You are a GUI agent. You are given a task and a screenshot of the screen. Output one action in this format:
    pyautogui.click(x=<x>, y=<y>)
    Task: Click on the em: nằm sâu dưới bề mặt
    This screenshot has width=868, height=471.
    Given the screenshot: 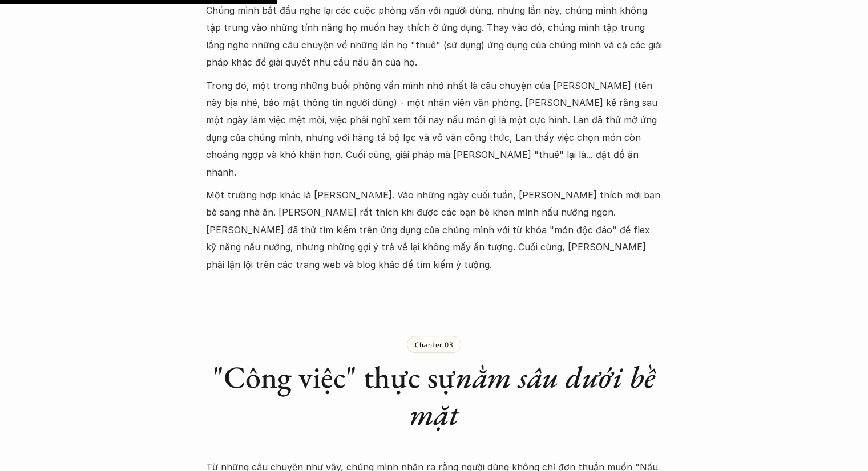 What is the action you would take?
    pyautogui.click(x=535, y=395)
    